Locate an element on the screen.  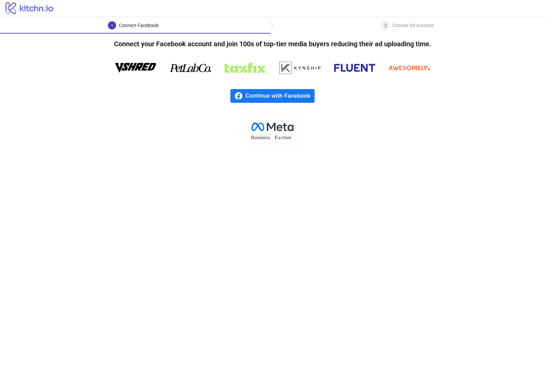
div: Connect Facebook is located at coordinates (139, 26).